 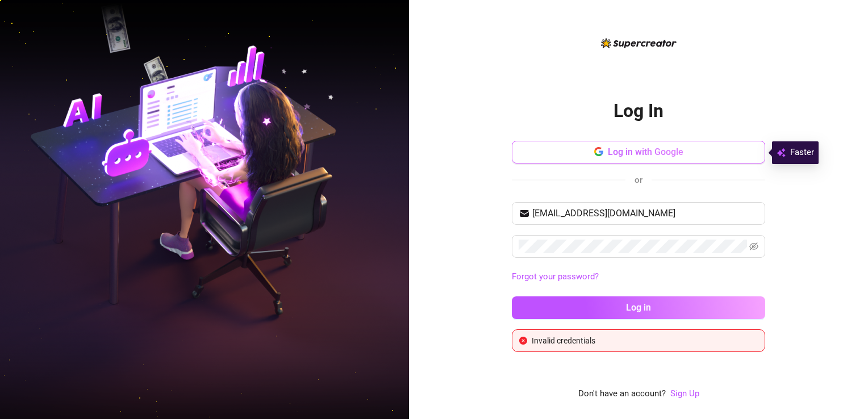 What do you see at coordinates (645, 152) in the screenshot?
I see `span: Log in with Google` at bounding box center [645, 152].